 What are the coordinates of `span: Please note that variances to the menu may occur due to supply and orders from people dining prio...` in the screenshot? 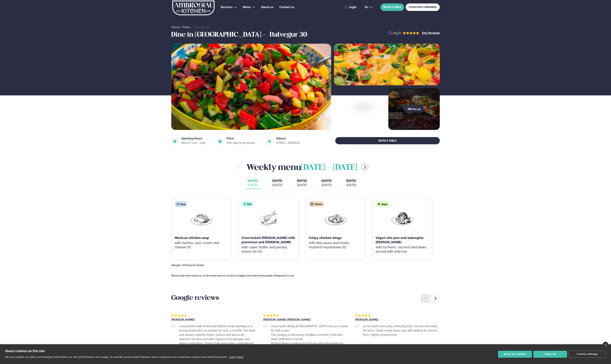 It's located at (233, 276).